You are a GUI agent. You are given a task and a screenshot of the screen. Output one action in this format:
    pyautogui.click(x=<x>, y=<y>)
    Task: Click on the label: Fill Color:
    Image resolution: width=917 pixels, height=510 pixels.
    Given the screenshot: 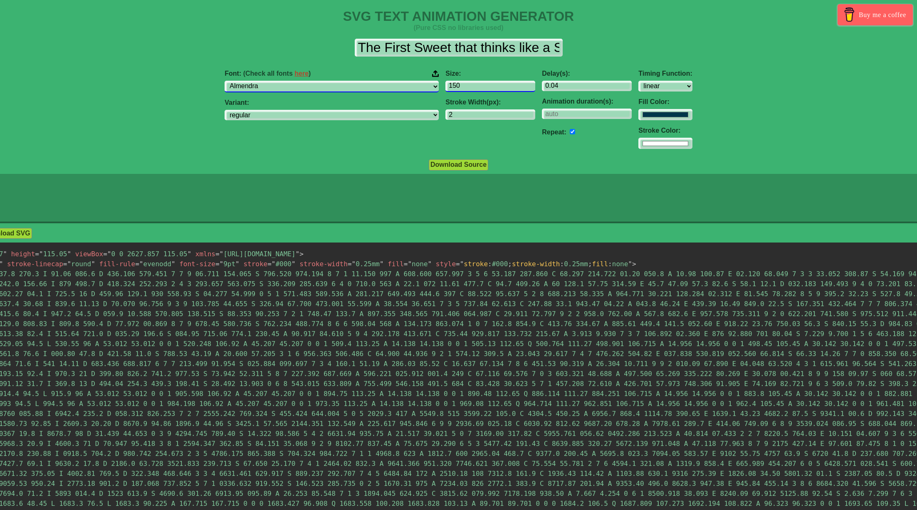 What is the action you would take?
    pyautogui.click(x=665, y=102)
    